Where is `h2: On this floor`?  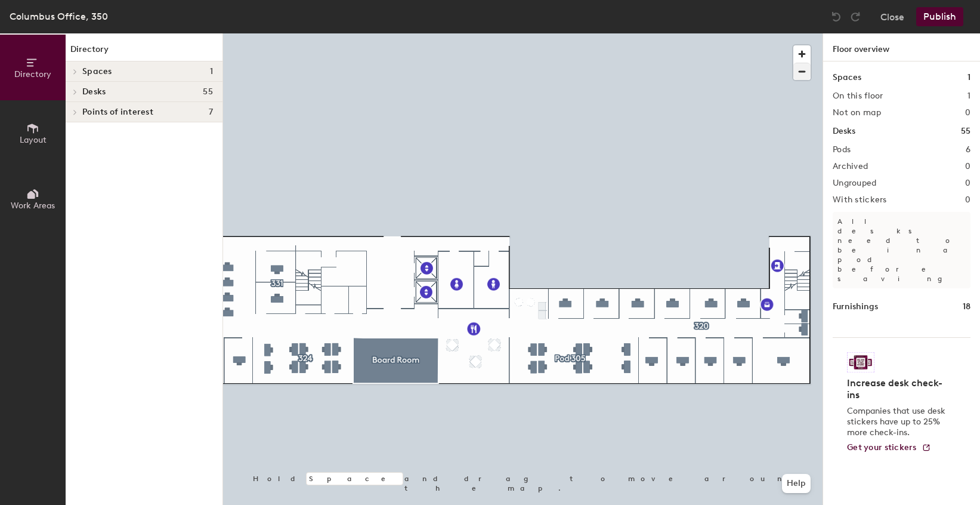 h2: On this floor is located at coordinates (858, 96).